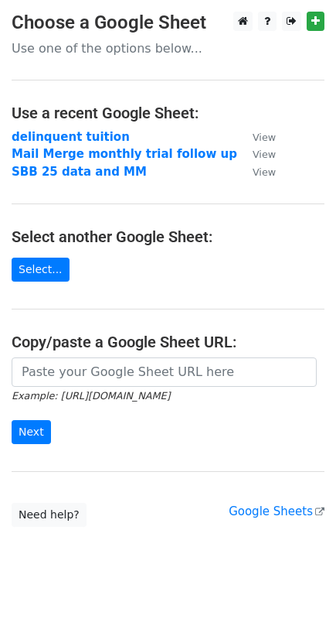 Image resolution: width=336 pixels, height=636 pixels. Describe the element at coordinates (168, 342) in the screenshot. I see `h4: Copy/paste a Google Sheet URL:` at that location.